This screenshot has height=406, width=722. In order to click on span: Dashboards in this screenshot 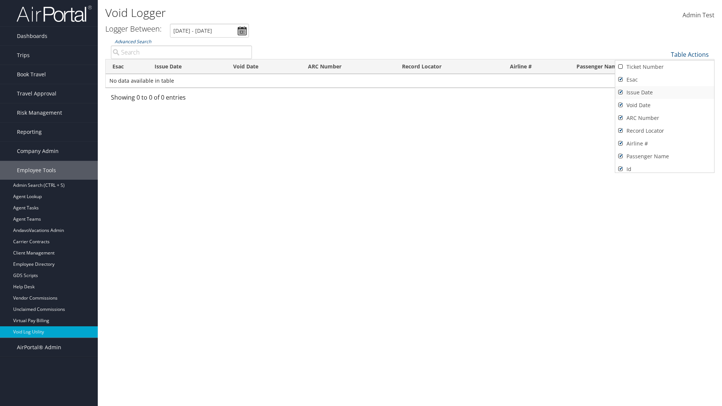, I will do `click(32, 36)`.